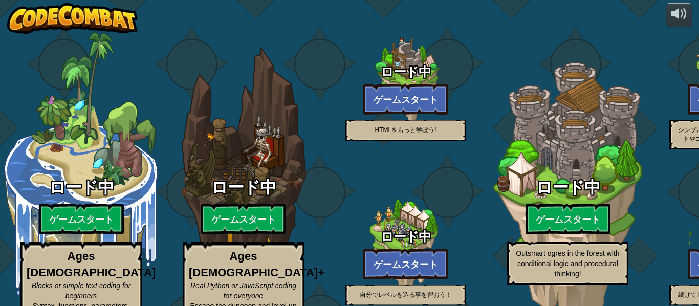  I want to click on button: 音量を調整する, so click(679, 15).